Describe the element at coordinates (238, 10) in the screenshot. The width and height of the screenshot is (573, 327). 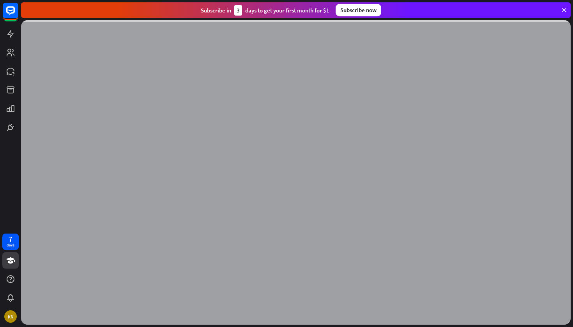
I see `div: 3` at that location.